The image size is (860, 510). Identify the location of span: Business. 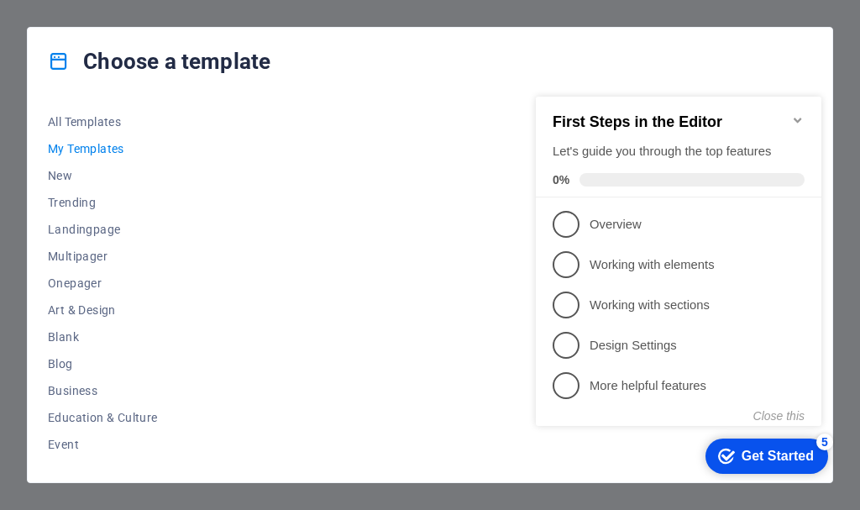
(102, 390).